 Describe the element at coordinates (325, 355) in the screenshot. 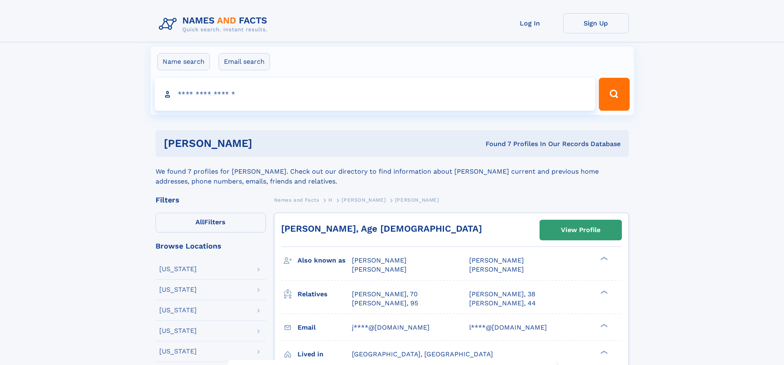

I see `h3: Lived in` at that location.